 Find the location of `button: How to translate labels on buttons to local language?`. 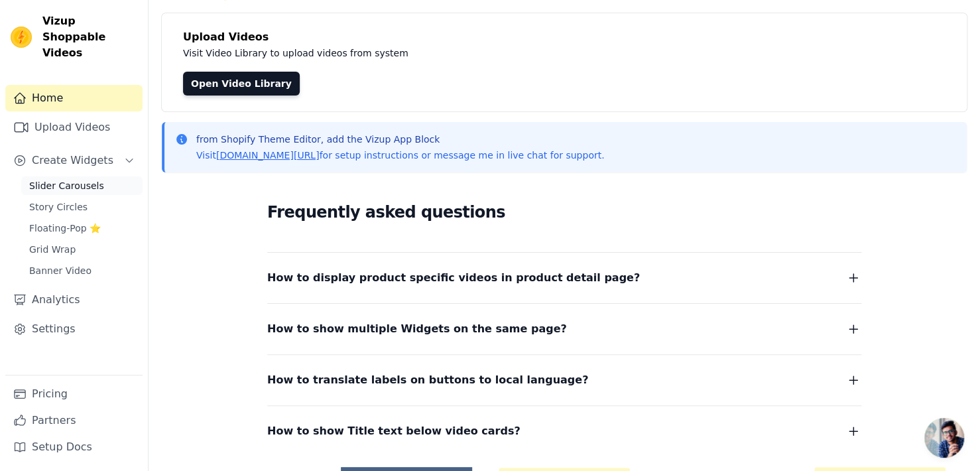

button: How to translate labels on buttons to local language? is located at coordinates (565, 380).